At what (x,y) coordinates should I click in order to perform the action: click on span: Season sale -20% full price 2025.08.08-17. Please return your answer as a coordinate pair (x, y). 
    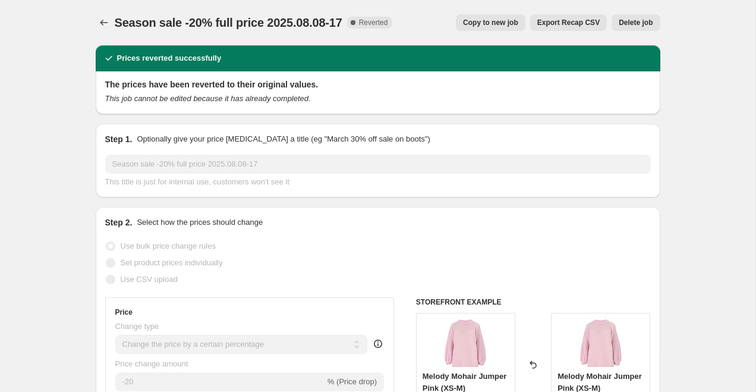
    Looking at the image, I should click on (228, 23).